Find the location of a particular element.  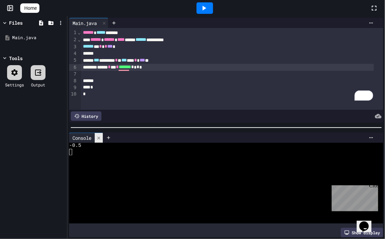

div: 1 is located at coordinates (73, 33).